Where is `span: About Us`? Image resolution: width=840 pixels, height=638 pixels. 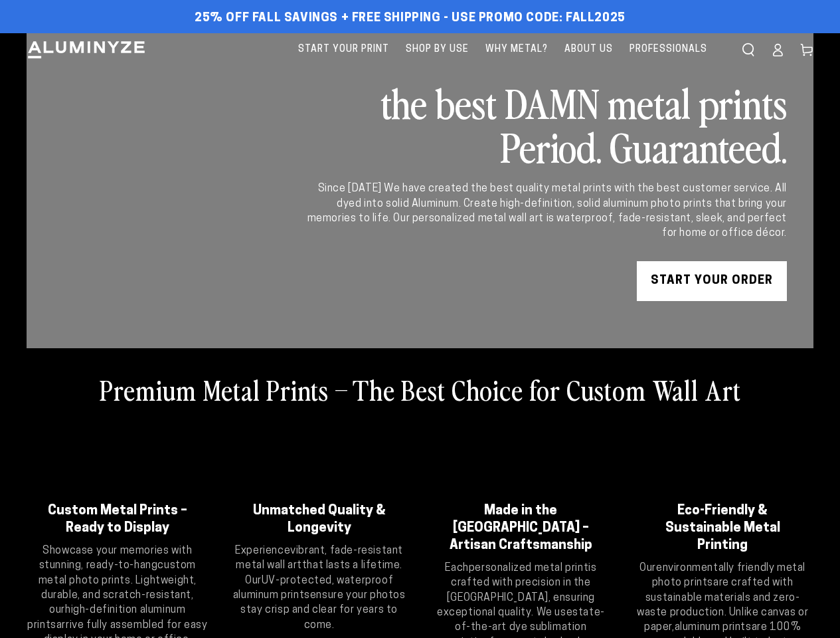 span: About Us is located at coordinates (589, 49).